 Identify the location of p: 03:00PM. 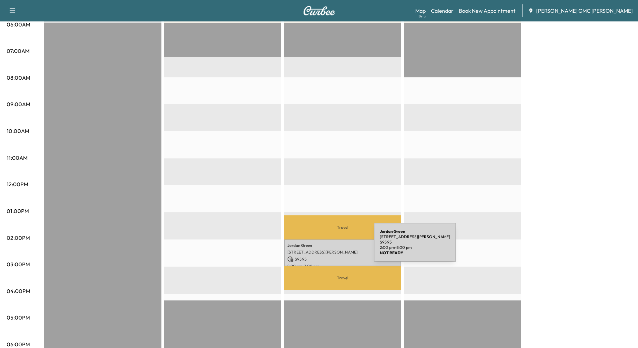
(18, 264).